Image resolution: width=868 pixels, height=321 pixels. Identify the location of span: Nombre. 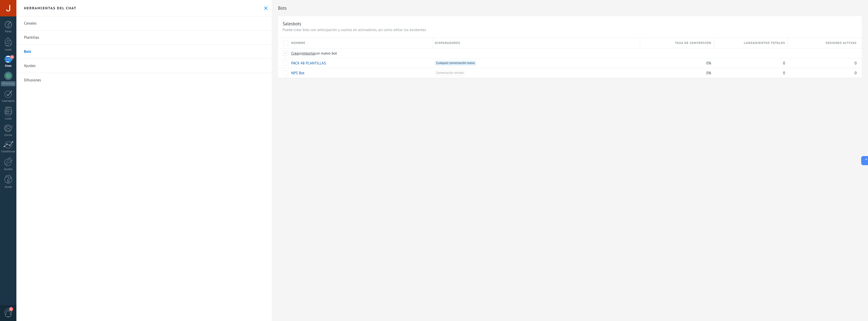
(298, 43).